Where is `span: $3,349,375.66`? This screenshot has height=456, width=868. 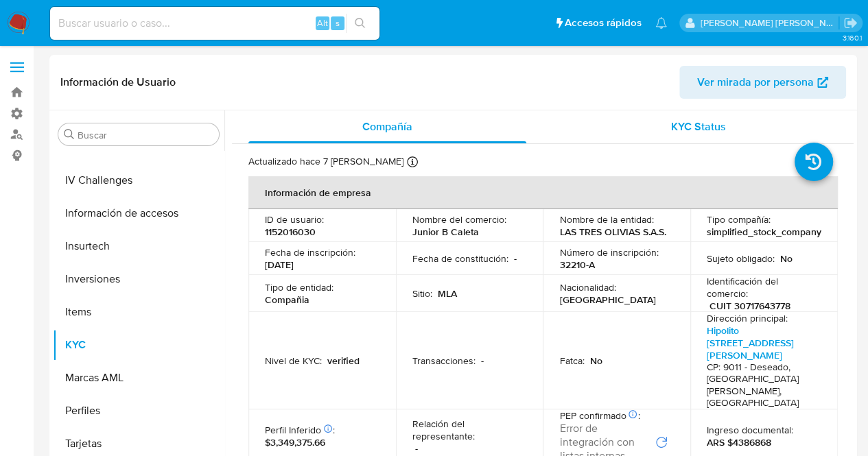 span: $3,349,375.66 is located at coordinates (295, 443).